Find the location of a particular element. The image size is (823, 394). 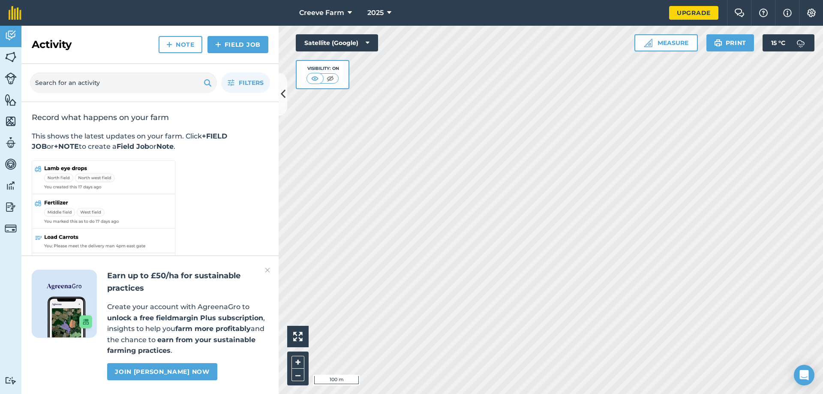

img: svg+xml;base64,PHN2ZyB4bWxucz0iaHR0cDovL3d3dy53My5vcmcvMjAwMC9zdmciIHdpZHRoPSIxNyIgaGVpZ2h0PSIxNy... is located at coordinates (787, 13).